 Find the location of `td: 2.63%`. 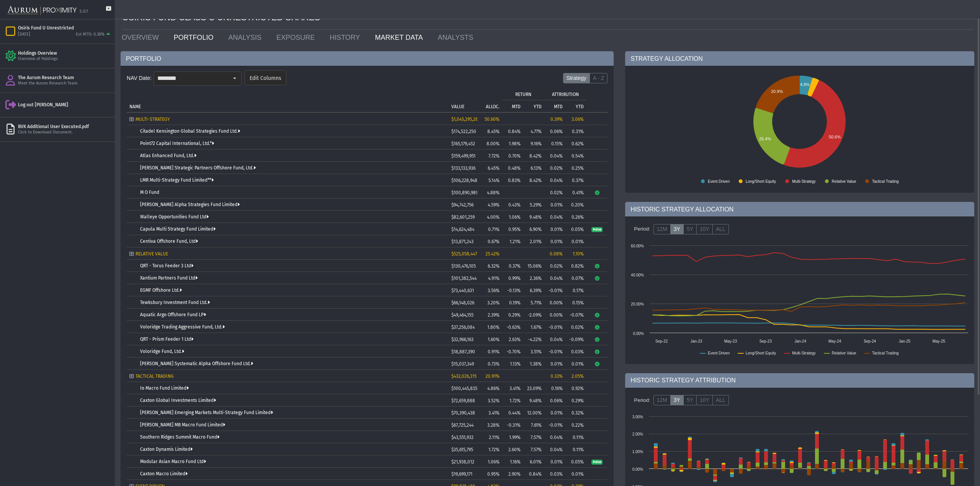

td: 2.63% is located at coordinates (513, 339).